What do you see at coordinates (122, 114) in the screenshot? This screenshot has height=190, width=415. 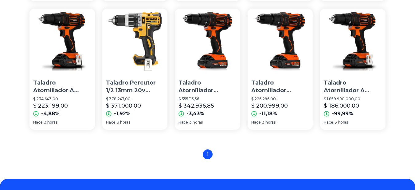 I see `p: -1,92%` at bounding box center [122, 114].